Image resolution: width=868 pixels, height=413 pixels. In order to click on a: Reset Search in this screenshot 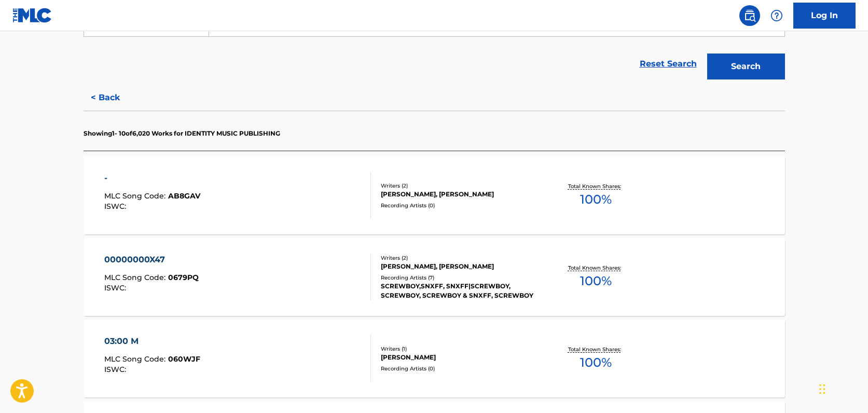, I will do `click(668, 64)`.